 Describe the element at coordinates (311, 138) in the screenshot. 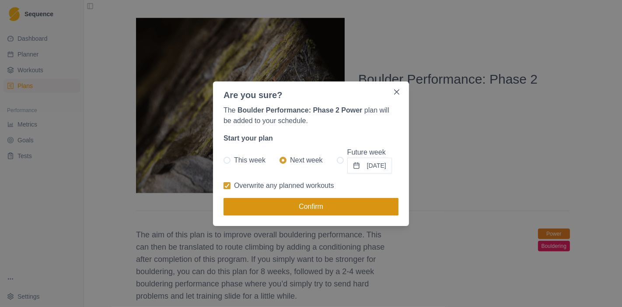

I see `p: Start your plan` at that location.